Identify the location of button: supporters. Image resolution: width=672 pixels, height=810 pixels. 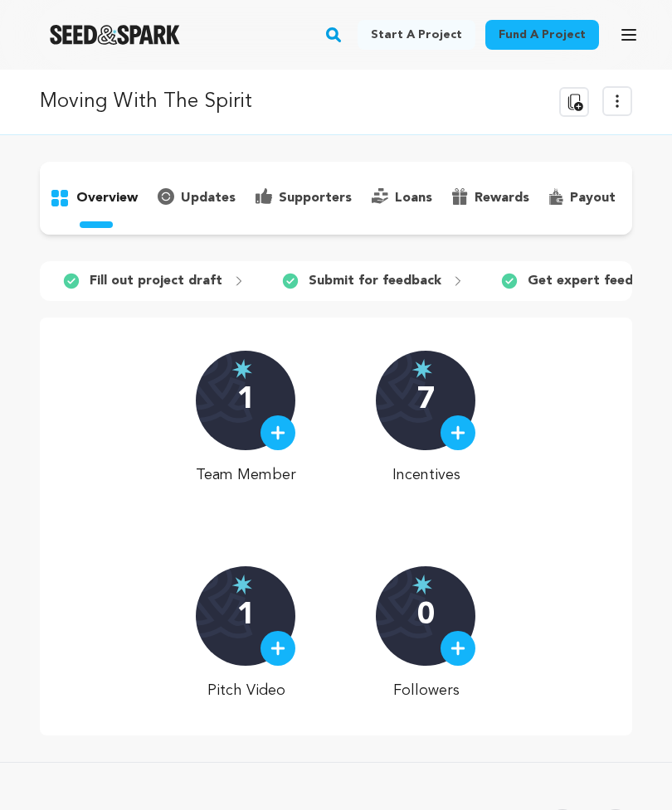
(303, 198).